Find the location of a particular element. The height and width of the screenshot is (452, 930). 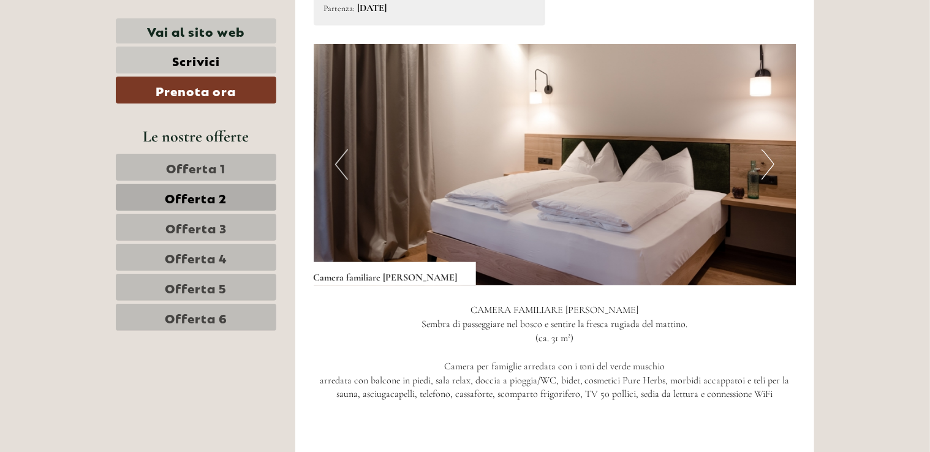

div: Buon giorno, come possiamo aiutarla? is located at coordinates (89, 51).